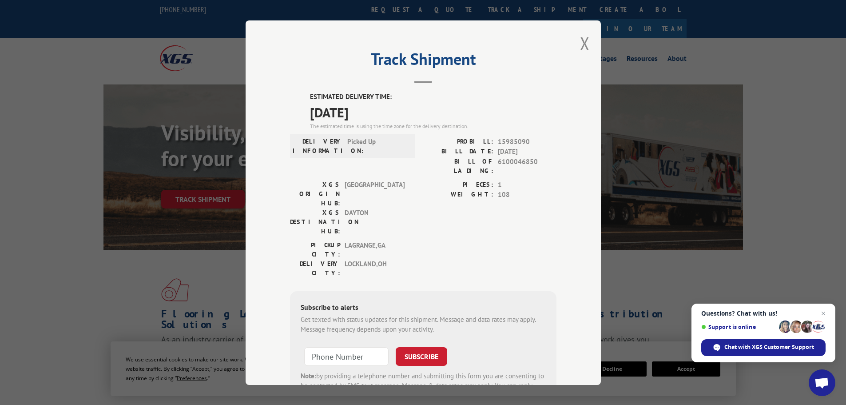 This screenshot has height=405, width=846. I want to click on label: BILL DATE:, so click(458, 151).